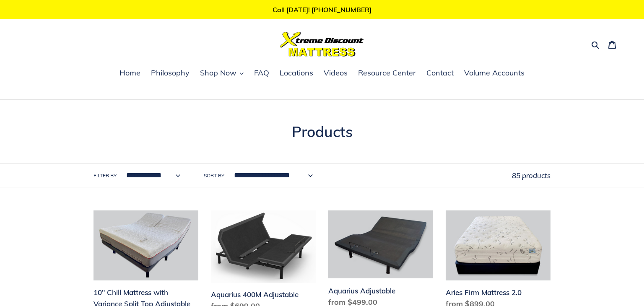  Describe the element at coordinates (322, 131) in the screenshot. I see `span: Products` at that location.